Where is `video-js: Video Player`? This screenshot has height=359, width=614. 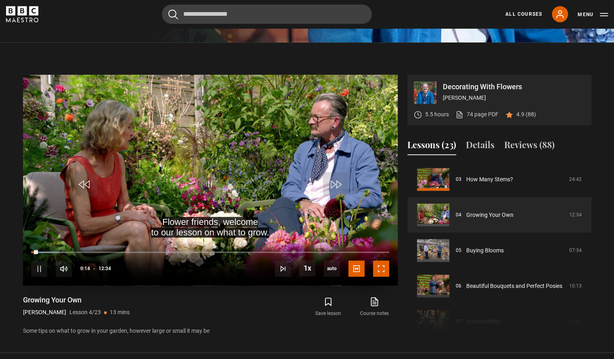 video-js: Video Player is located at coordinates (210, 180).